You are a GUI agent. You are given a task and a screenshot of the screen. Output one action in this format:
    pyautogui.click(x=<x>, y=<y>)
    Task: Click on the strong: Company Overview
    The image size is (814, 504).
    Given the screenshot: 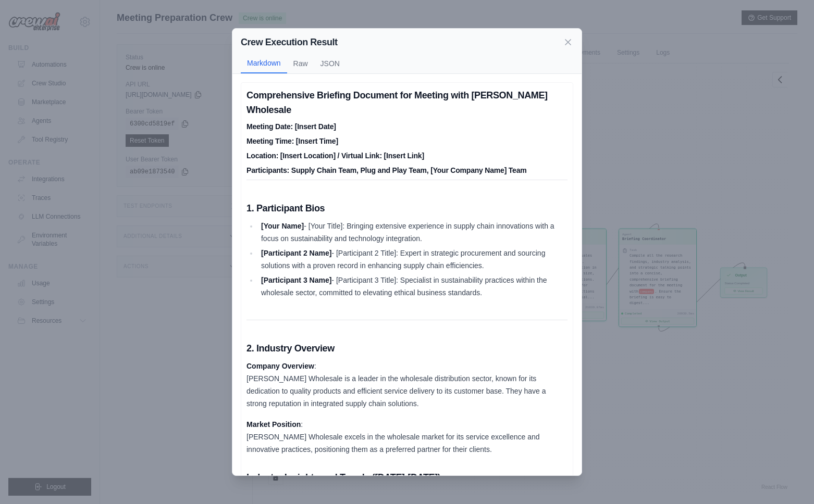 What is the action you would take?
    pyautogui.click(x=281, y=366)
    